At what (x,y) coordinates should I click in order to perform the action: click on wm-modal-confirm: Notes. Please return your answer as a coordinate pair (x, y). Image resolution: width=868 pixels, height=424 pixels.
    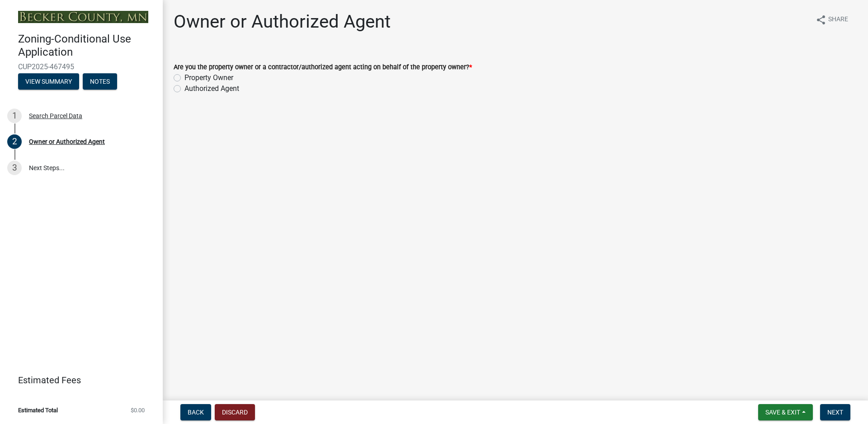
    Looking at the image, I should click on (100, 82).